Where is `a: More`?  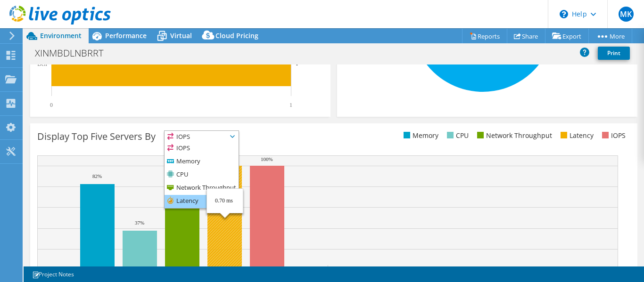
a: More is located at coordinates (610, 36).